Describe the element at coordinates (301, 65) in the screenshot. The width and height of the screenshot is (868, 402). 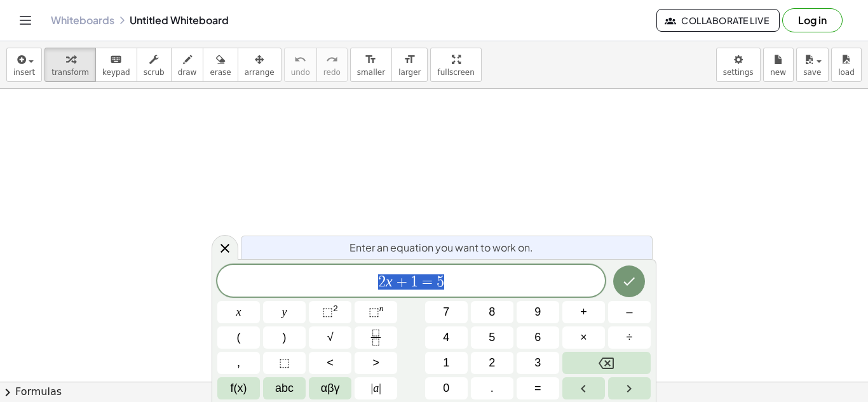
I see `button: undoundo` at that location.